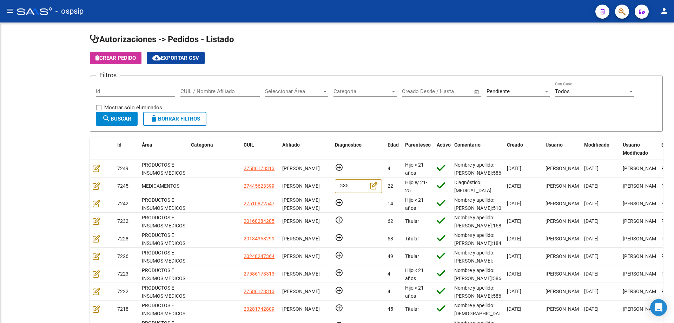 Image resolution: width=674 pixels, height=323 pixels. What do you see at coordinates (119, 145) in the screenshot?
I see `span: Id` at bounding box center [119, 145].